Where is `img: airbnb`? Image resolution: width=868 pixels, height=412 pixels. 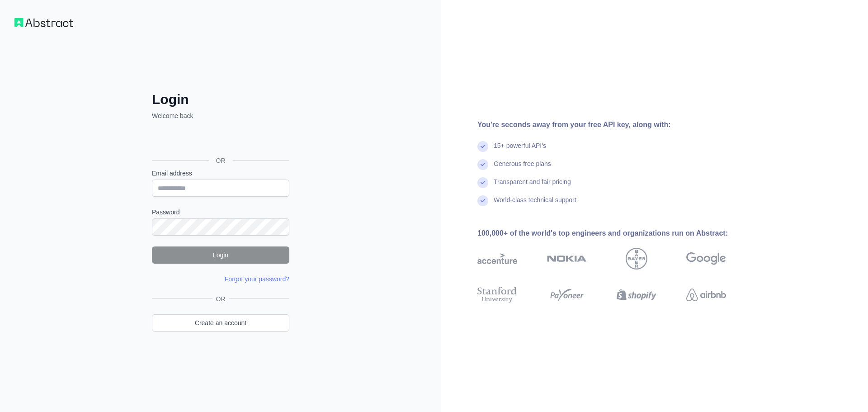
img: airbnb is located at coordinates (706, 295).